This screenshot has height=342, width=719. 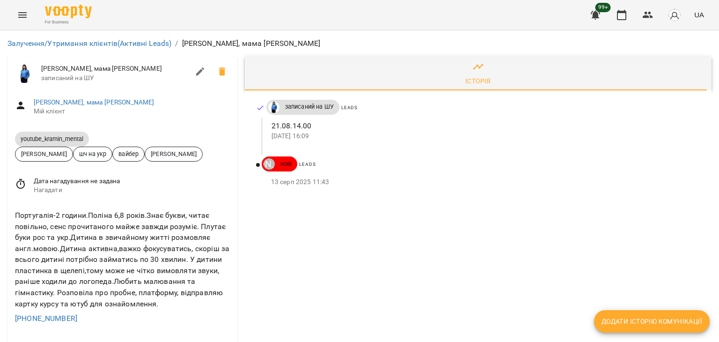 I want to click on div: Паламарчук Ольга Миколаївна, so click(x=269, y=164).